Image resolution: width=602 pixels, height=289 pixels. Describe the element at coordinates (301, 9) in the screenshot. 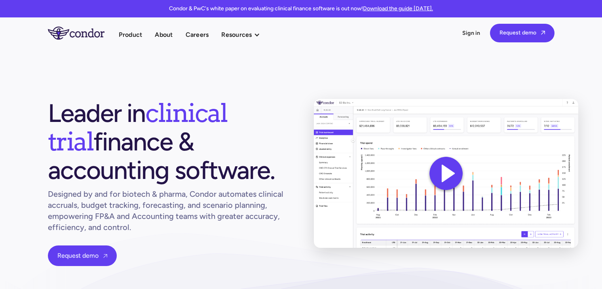

I see `p: Condor & PwC's white paper on evaluating clinical finance software is out now!` at that location.